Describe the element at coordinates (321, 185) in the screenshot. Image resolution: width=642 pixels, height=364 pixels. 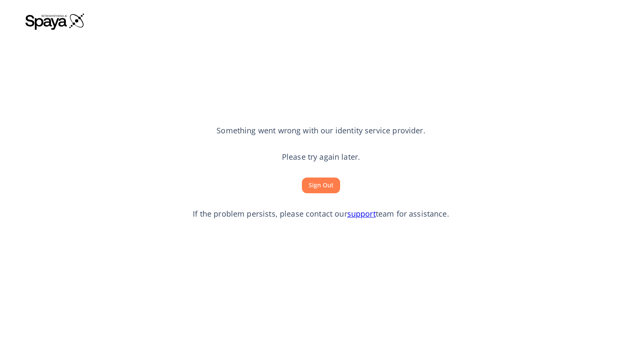
I see `button: Sign Out` at that location.